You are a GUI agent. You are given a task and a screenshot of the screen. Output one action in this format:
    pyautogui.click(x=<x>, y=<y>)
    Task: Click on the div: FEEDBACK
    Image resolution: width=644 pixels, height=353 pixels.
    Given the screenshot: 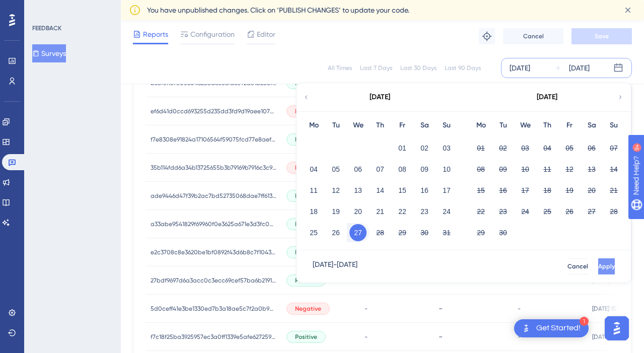 What is the action you would take?
    pyautogui.click(x=47, y=28)
    